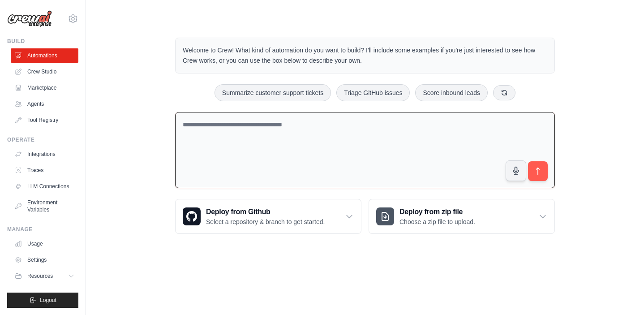  What do you see at coordinates (30, 19) in the screenshot?
I see `img: Logo` at bounding box center [30, 19].